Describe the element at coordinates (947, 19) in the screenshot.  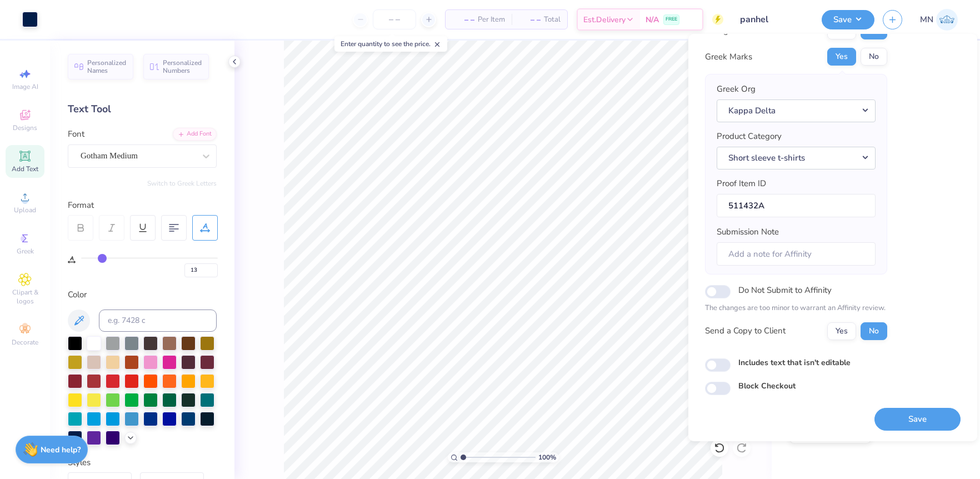
I see `img: Mark Navarro` at that location.